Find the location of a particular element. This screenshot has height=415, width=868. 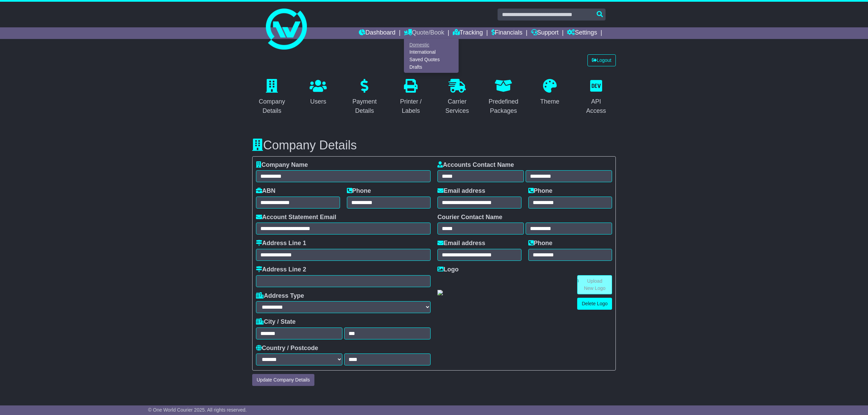

div: Users is located at coordinates (318, 102).